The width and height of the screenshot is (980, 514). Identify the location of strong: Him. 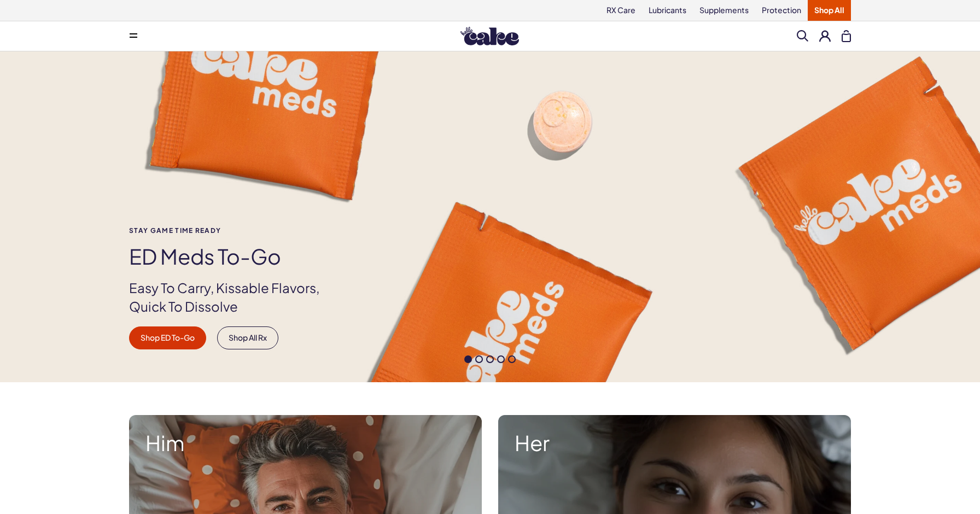
(305, 442).